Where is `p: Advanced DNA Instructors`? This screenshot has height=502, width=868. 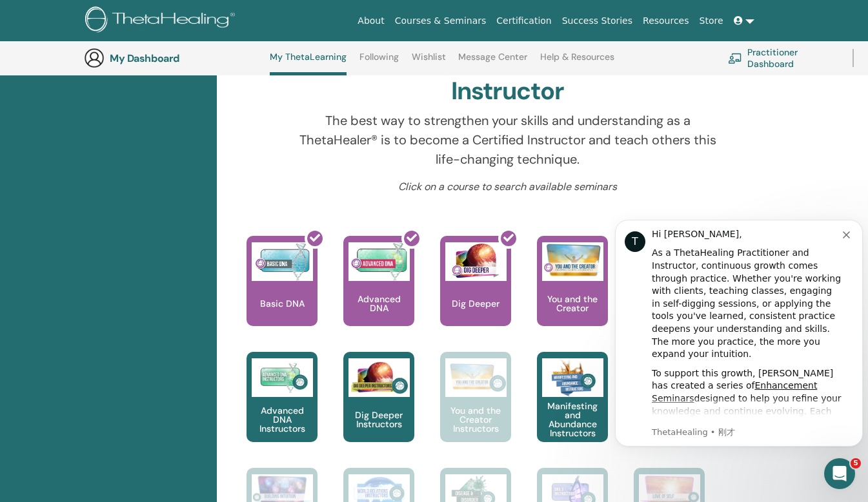 p: Advanced DNA Instructors is located at coordinates (282, 420).